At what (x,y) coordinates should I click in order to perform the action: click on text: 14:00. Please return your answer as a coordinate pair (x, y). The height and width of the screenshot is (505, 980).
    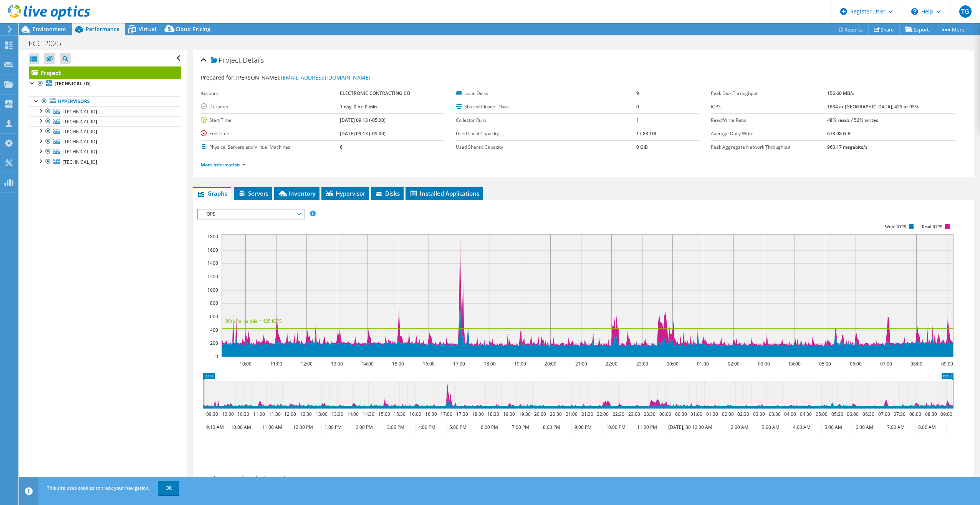
    Looking at the image, I should click on (352, 414).